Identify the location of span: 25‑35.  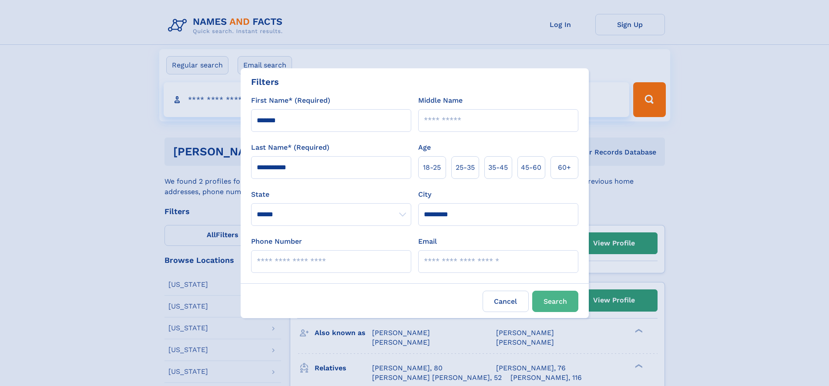
(465, 168).